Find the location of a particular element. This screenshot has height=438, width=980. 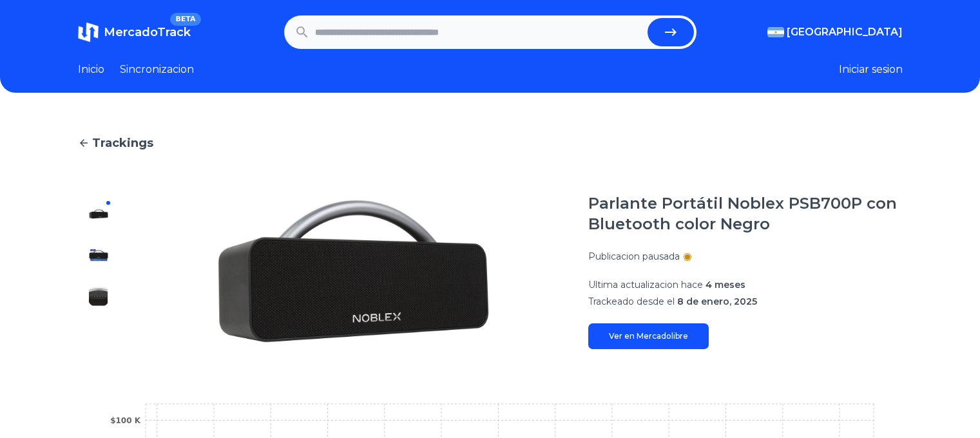

span: 8 de enero, 2025 is located at coordinates (717, 301).